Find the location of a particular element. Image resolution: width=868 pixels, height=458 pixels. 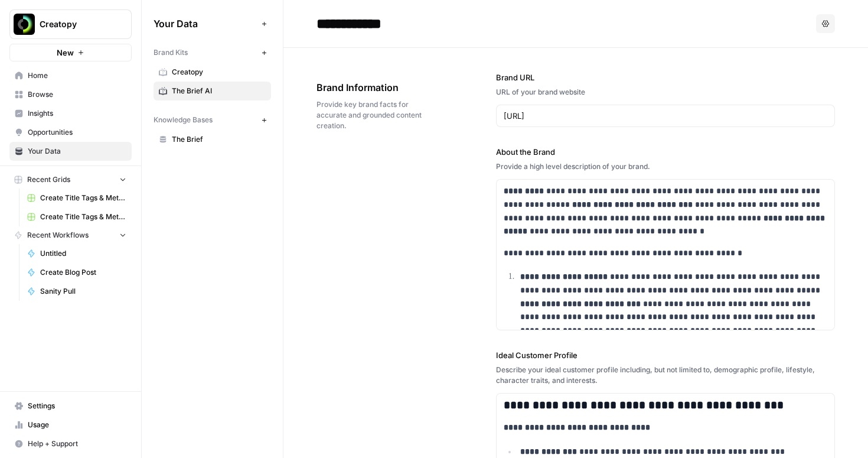

span: Recent Workflows is located at coordinates (58, 235).